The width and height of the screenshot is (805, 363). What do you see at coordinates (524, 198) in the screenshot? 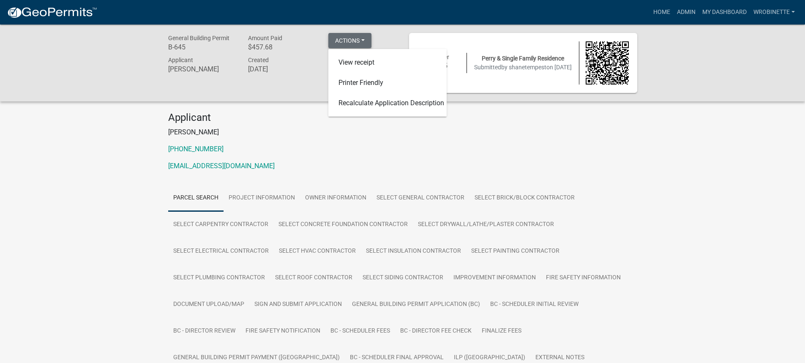
I see `a: Select Brick/Block Contractor` at bounding box center [524, 198].